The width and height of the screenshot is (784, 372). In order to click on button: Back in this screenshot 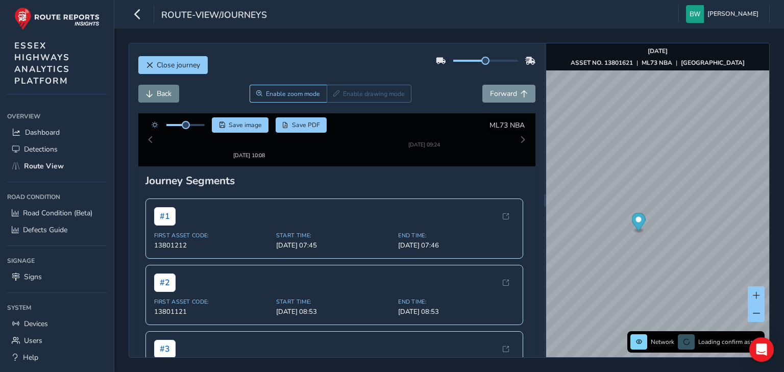, I will do `click(159, 93)`.